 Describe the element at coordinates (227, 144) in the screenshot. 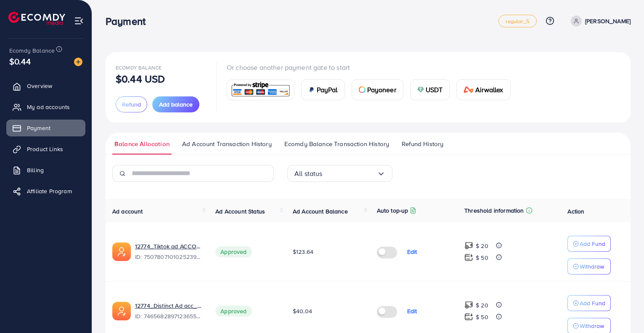

I see `span: Ad Account Transaction History` at that location.